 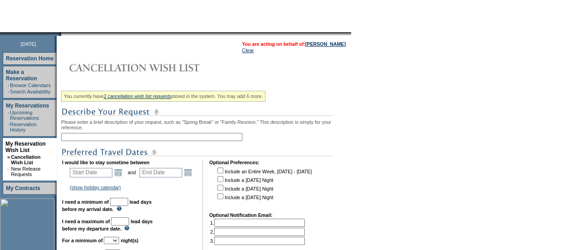 I want to click on b: lead days before my departure date., so click(x=107, y=225).